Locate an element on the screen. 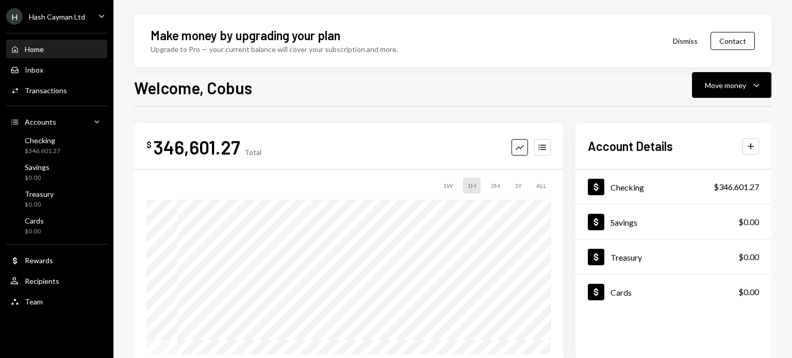 The height and width of the screenshot is (358, 792). div: 1Y is located at coordinates (518, 186).